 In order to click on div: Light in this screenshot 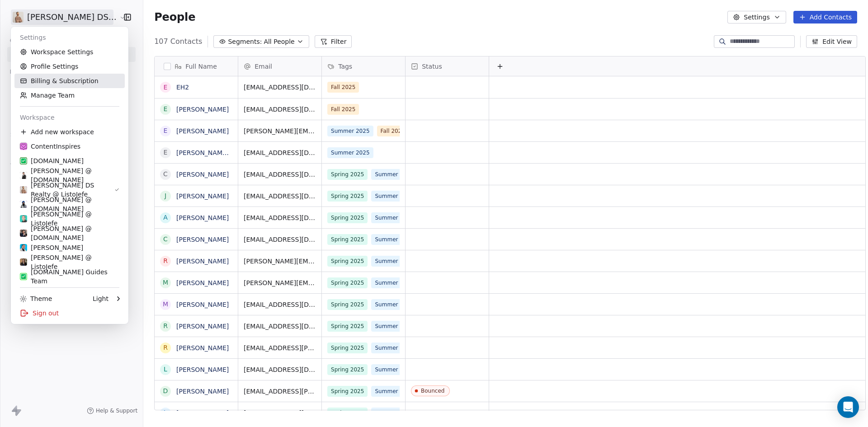, I will do `click(101, 298)`.